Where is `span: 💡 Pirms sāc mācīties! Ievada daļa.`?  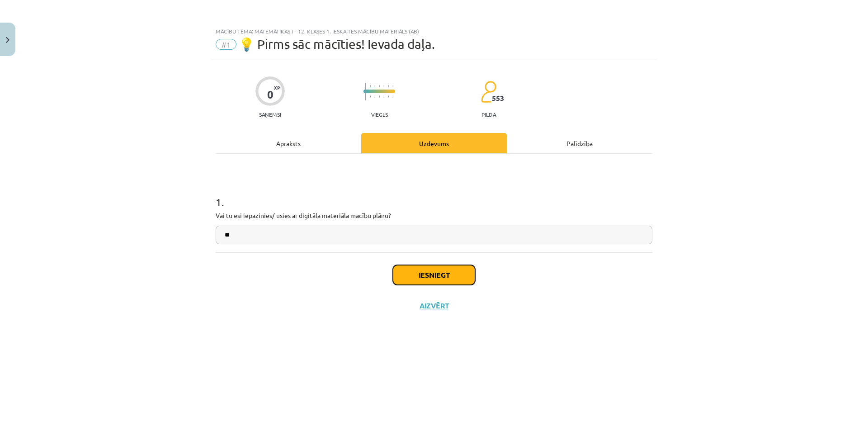
span: 💡 Pirms sāc mācīties! Ievada daļa. is located at coordinates (337, 44).